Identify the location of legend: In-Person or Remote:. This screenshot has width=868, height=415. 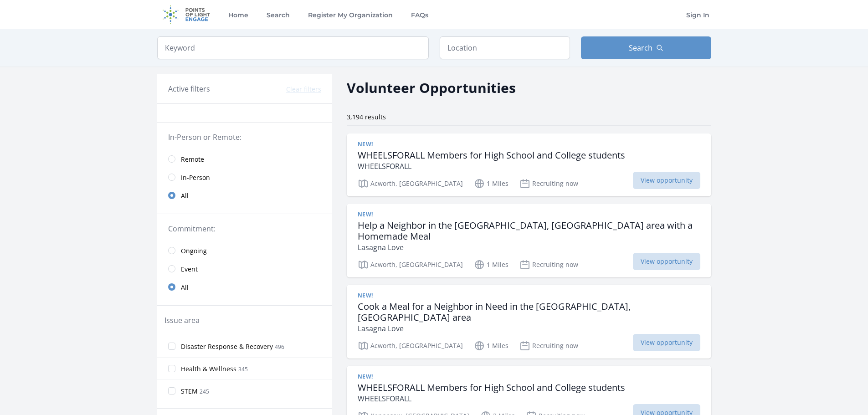
(245, 137).